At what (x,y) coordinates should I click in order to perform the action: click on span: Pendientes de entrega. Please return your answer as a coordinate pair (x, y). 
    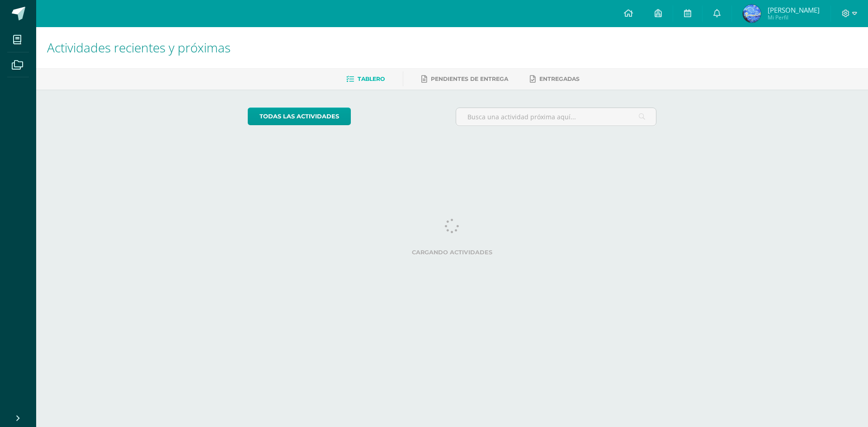
    Looking at the image, I should click on (469, 79).